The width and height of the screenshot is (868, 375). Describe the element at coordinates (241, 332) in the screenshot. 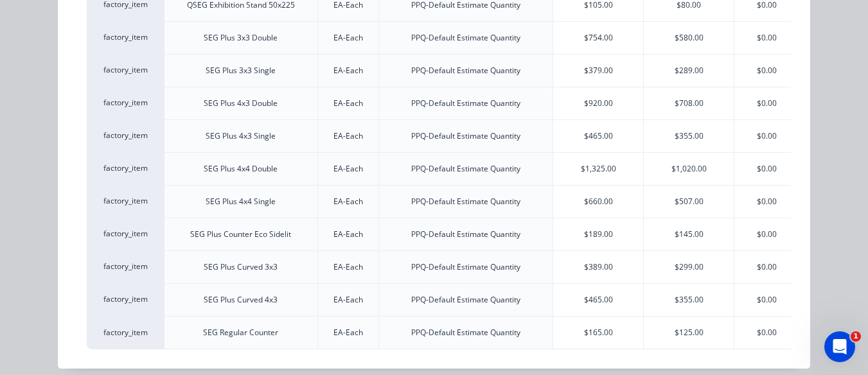

I see `div: SEG Regular Counter` at that location.